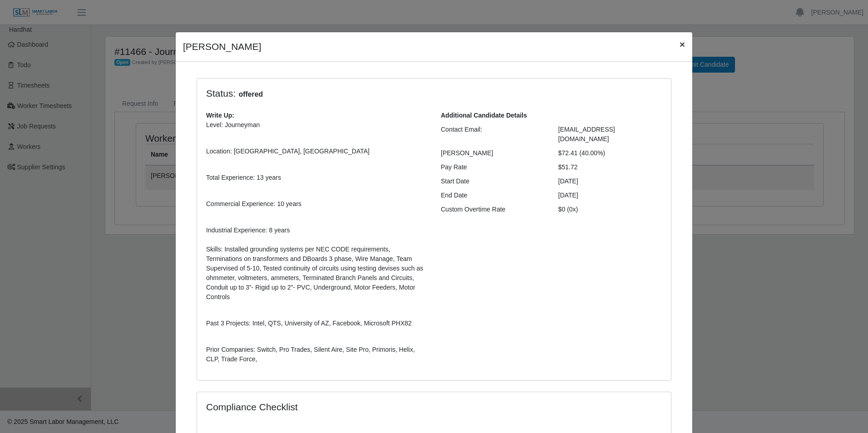 This screenshot has width=868, height=433. What do you see at coordinates (493, 167) in the screenshot?
I see `div: Pay Rate` at bounding box center [493, 167].